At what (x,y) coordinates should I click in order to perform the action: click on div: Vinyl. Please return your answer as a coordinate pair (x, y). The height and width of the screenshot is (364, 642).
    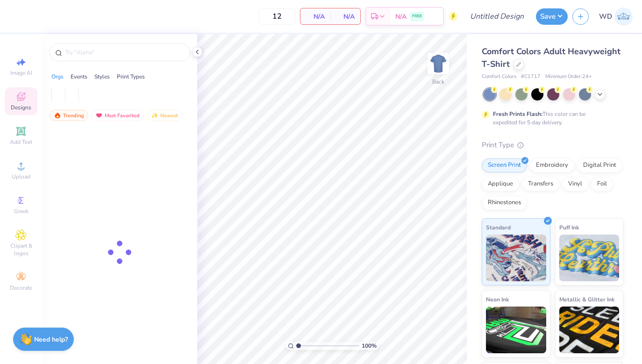
    Looking at the image, I should click on (575, 184).